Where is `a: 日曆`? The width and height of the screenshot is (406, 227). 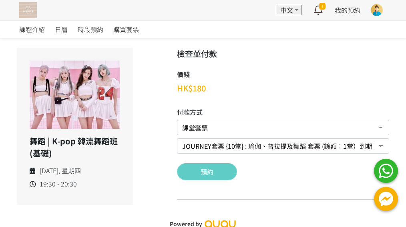 a: 日曆 is located at coordinates (61, 29).